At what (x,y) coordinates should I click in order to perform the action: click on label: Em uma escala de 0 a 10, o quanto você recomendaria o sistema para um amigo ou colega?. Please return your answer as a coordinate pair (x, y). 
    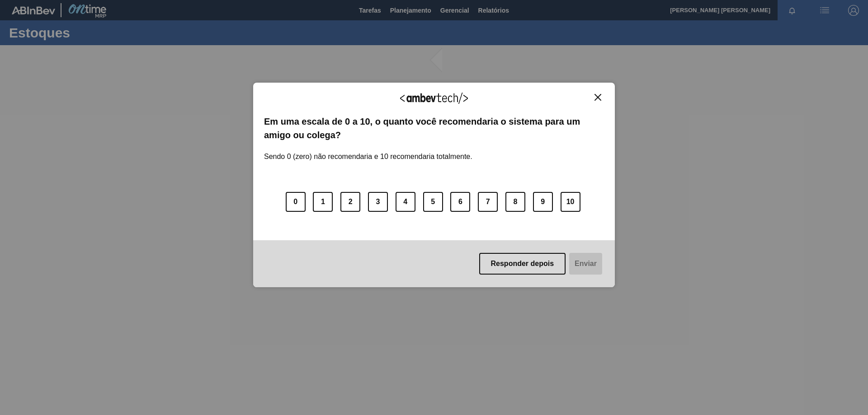
    Looking at the image, I should click on (434, 128).